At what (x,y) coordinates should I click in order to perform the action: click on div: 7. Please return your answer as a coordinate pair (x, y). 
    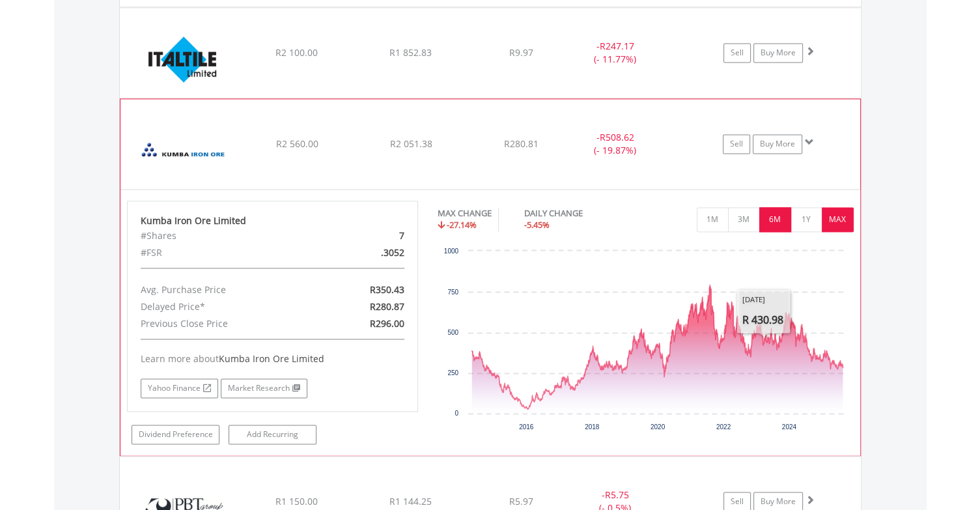
    Looking at the image, I should click on (367, 236).